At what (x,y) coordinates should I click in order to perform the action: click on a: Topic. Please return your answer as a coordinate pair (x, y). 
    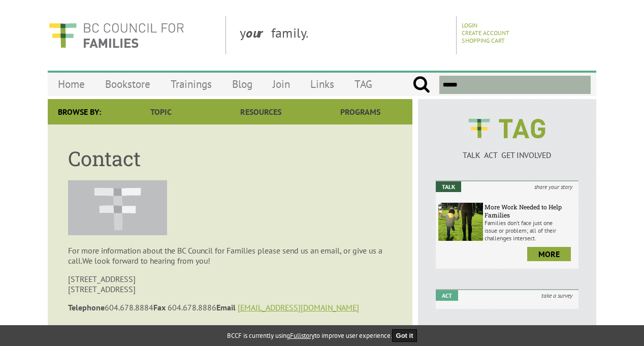
    Looking at the image, I should click on (161, 112).